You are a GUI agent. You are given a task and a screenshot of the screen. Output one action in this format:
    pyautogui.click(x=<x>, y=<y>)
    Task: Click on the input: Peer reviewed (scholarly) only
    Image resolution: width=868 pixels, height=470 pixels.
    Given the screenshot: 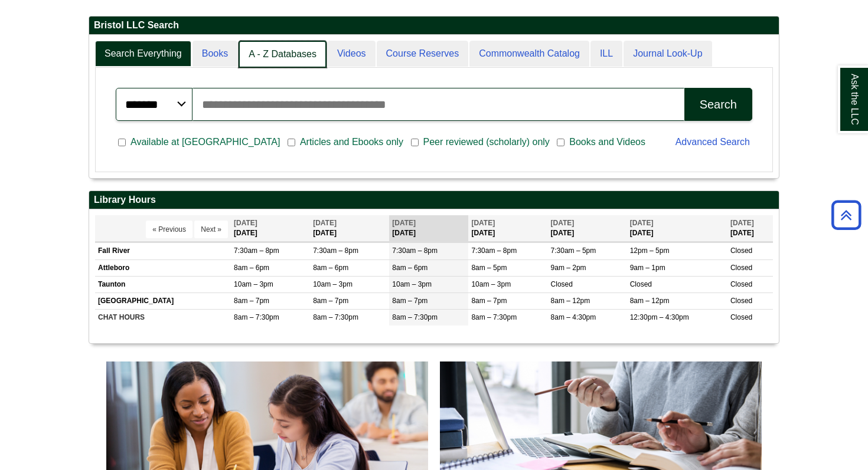 What is the action you would take?
    pyautogui.click(x=414, y=142)
    